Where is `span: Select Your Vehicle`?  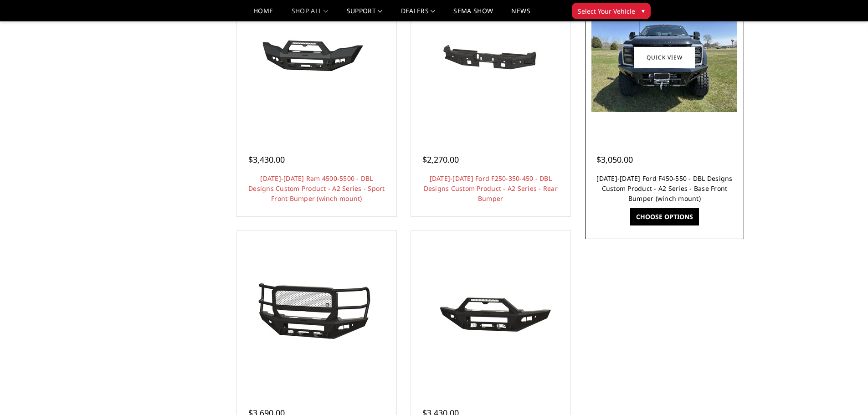 span: Select Your Vehicle is located at coordinates (606, 11).